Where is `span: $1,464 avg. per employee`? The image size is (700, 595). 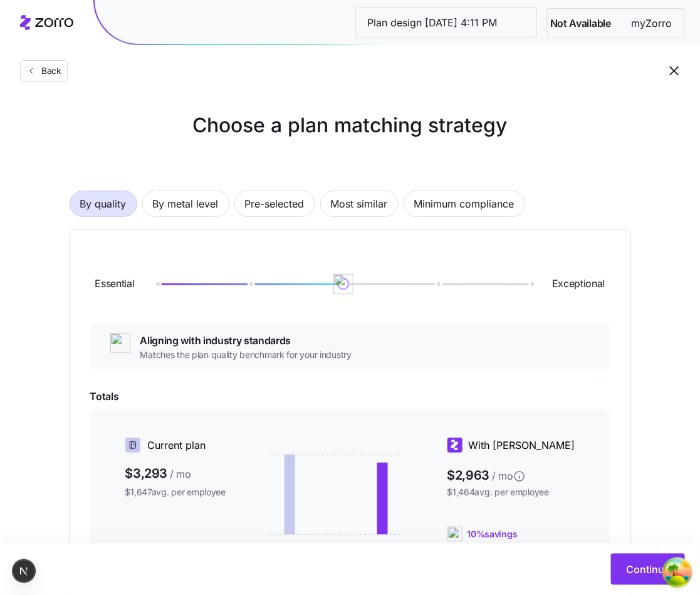 span: $1,464 avg. per employee is located at coordinates (511, 492).